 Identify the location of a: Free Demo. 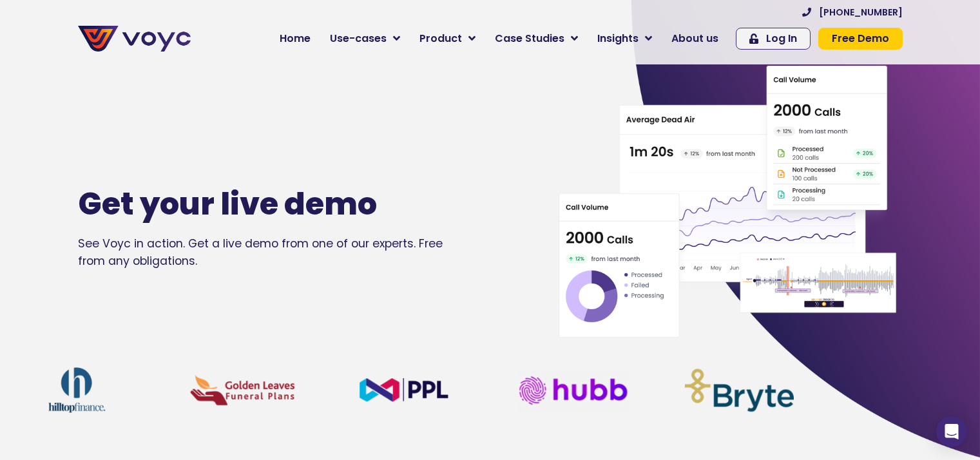
(860, 39).